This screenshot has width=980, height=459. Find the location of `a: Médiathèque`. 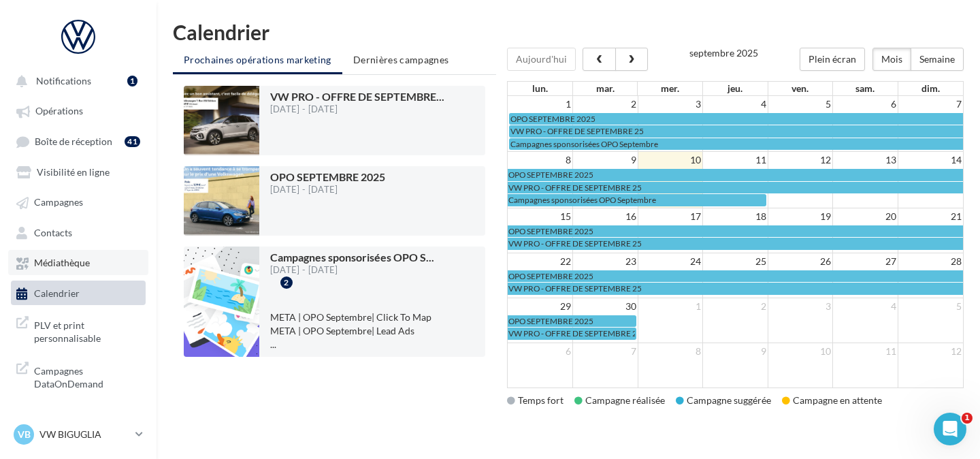

a: Médiathèque is located at coordinates (78, 262).